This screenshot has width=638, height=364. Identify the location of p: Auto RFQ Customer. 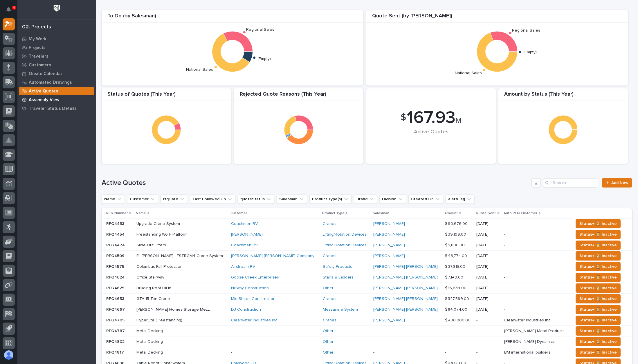
(520, 213).